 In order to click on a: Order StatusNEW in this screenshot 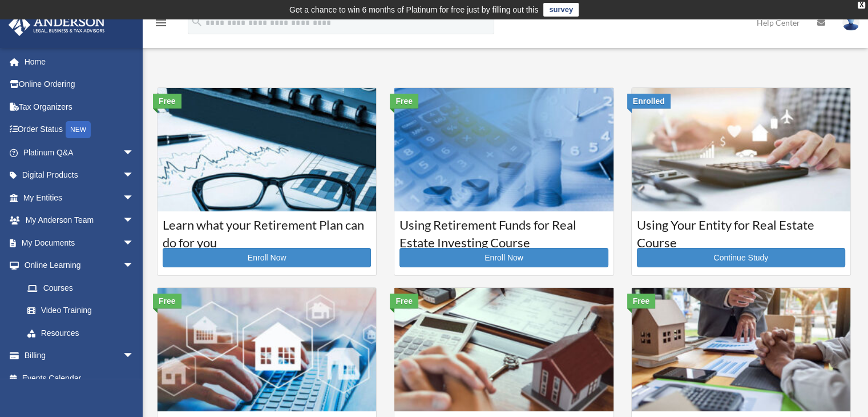, I will do `click(79, 130)`.